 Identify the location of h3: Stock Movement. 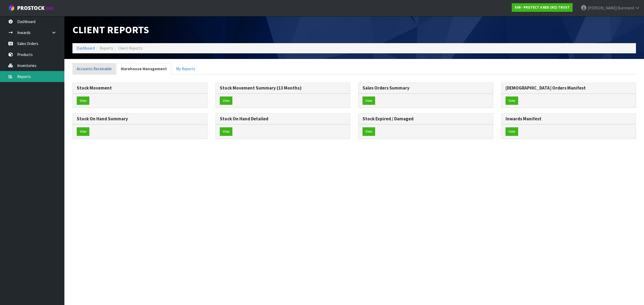
(140, 88).